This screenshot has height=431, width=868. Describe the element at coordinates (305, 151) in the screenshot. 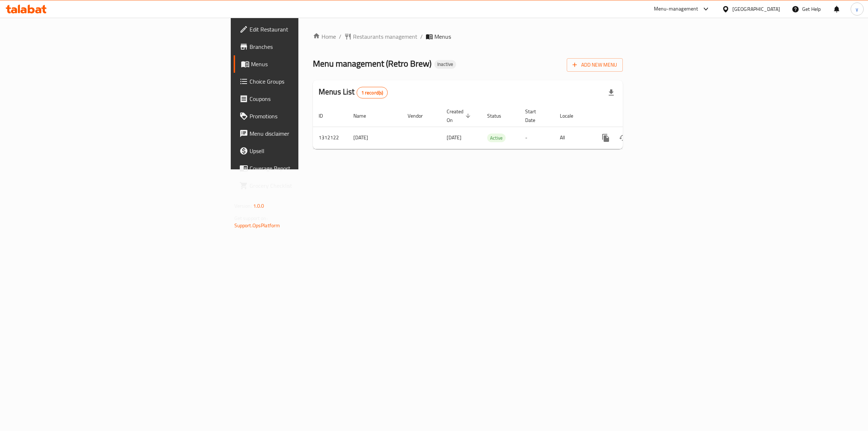

I see `a: Upsell` at that location.